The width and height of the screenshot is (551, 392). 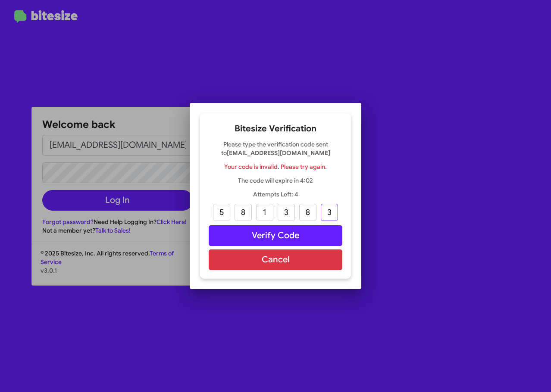 What do you see at coordinates (276, 167) in the screenshot?
I see `p: Your code is invalid. Please try again.` at bounding box center [276, 167].